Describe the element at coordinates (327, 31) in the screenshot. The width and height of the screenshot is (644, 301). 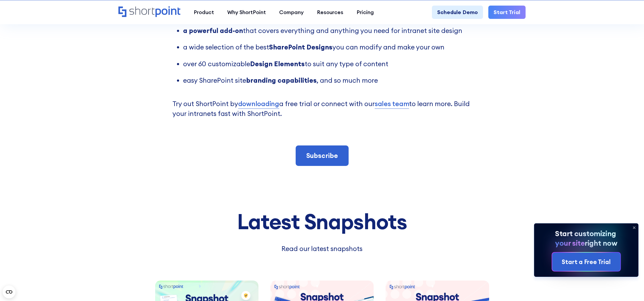
I see `li: that covers everything and anything you need for intranet site design` at that location.